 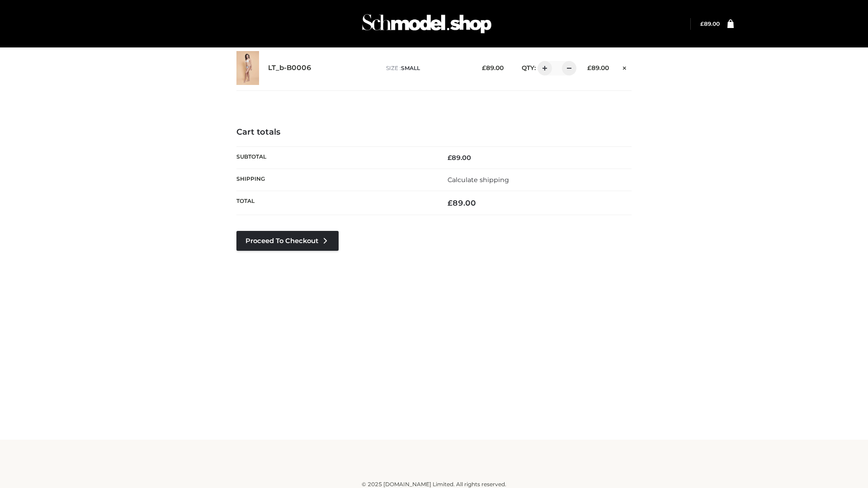 What do you see at coordinates (710, 24) in the screenshot?
I see `a: £89.00` at bounding box center [710, 24].